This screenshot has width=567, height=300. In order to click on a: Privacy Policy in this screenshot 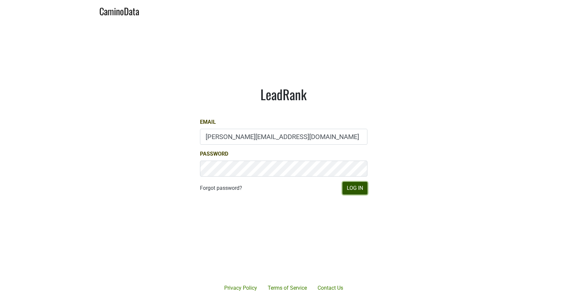, I will do `click(241, 288)`.